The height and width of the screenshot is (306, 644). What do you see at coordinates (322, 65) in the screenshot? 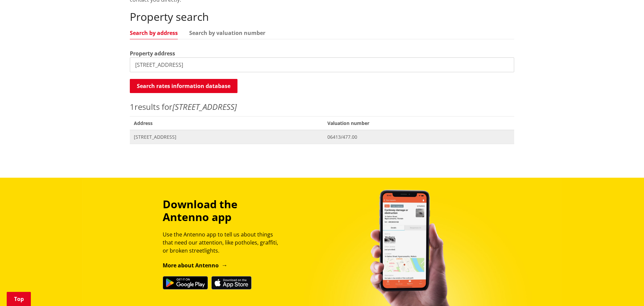
I see `input: e.g. Duke Street NGARUAWAHIA` at bounding box center [322, 65].